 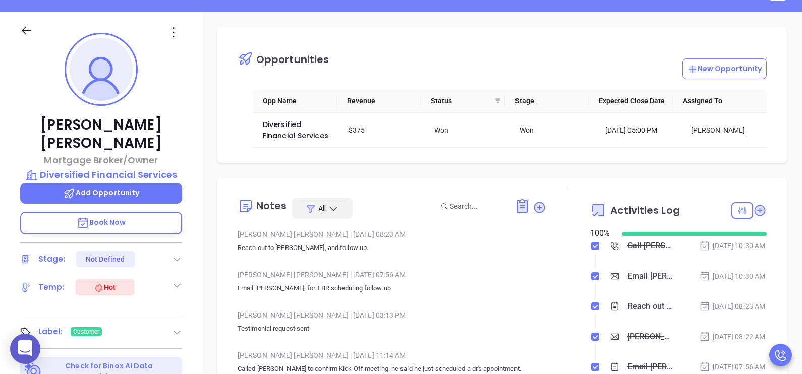 I want to click on span: Book Now, so click(x=101, y=222).